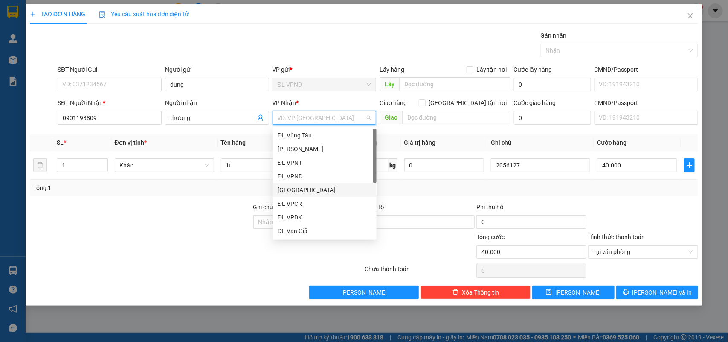  What do you see at coordinates (392, 70) in the screenshot?
I see `span: Lấy hàng` at bounding box center [392, 70].